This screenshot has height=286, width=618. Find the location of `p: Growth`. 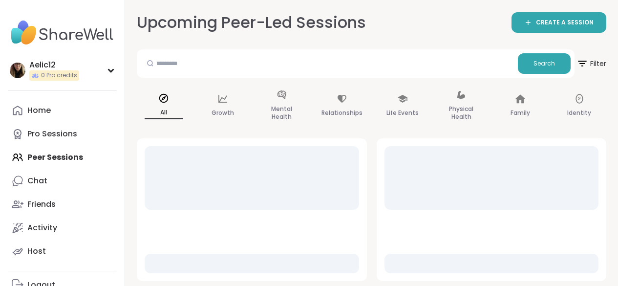

p: Growth is located at coordinates (223, 113).